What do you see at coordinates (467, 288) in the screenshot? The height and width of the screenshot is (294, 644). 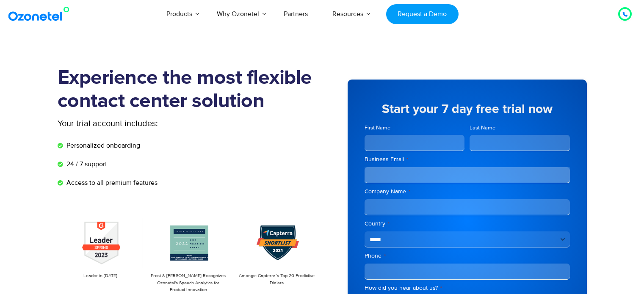 I see `label: How did you hear about us?` at bounding box center [467, 288].